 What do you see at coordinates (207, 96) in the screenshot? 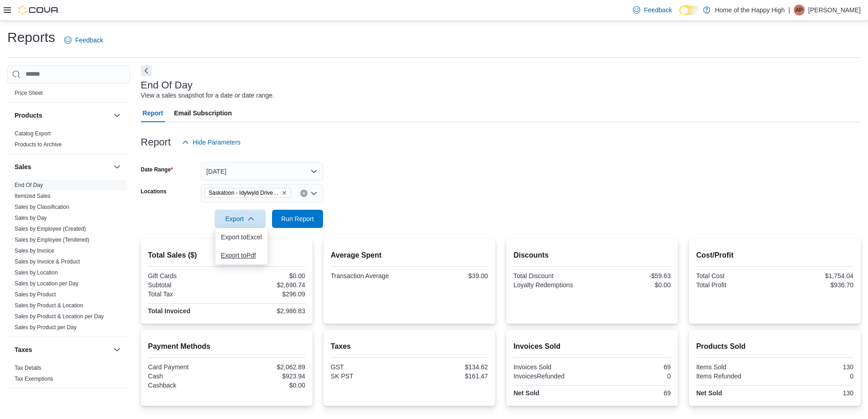
I see `div: View a sales snapshot for a date or date range.` at bounding box center [207, 96].